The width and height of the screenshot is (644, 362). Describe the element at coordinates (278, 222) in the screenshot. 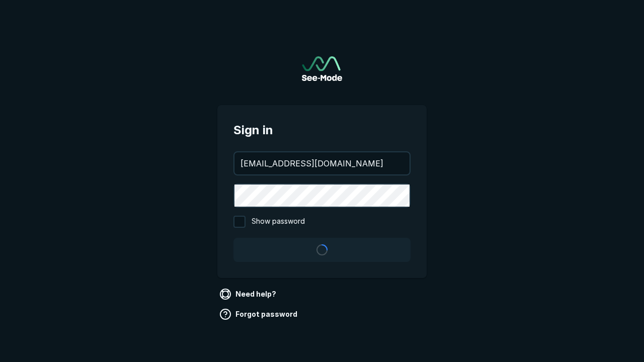

I see `span: Show password` at that location.